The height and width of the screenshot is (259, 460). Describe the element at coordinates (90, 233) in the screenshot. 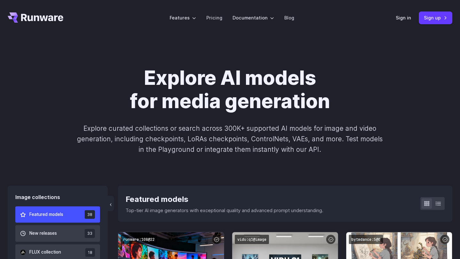

I see `span: 33` at that location.